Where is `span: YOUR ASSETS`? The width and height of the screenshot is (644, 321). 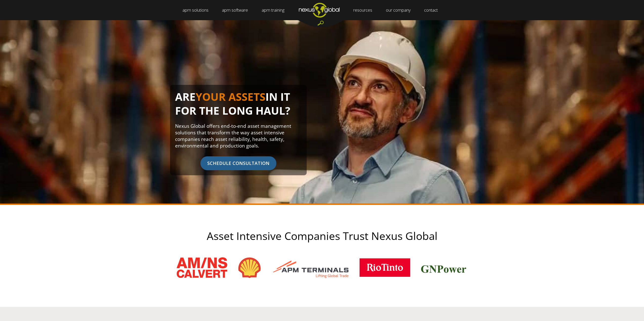
span: YOUR ASSETS is located at coordinates (231, 97).